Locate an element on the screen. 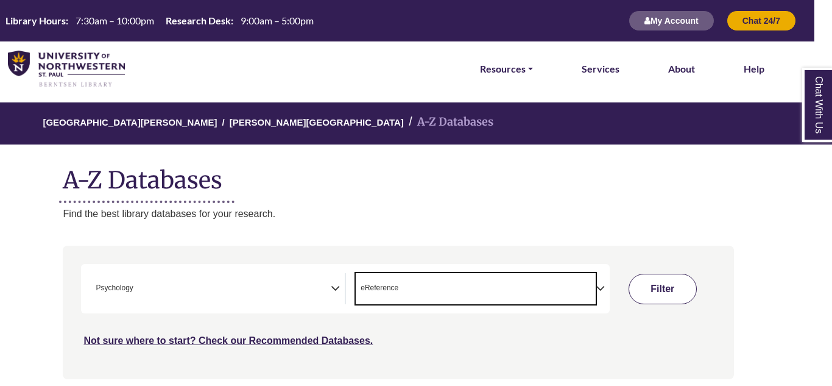 This screenshot has width=832, height=386. img: library_home is located at coordinates (66, 69).